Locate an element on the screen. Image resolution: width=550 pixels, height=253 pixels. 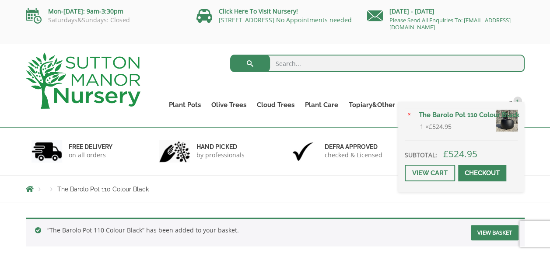
img: 1.jpg is located at coordinates (47, 151).